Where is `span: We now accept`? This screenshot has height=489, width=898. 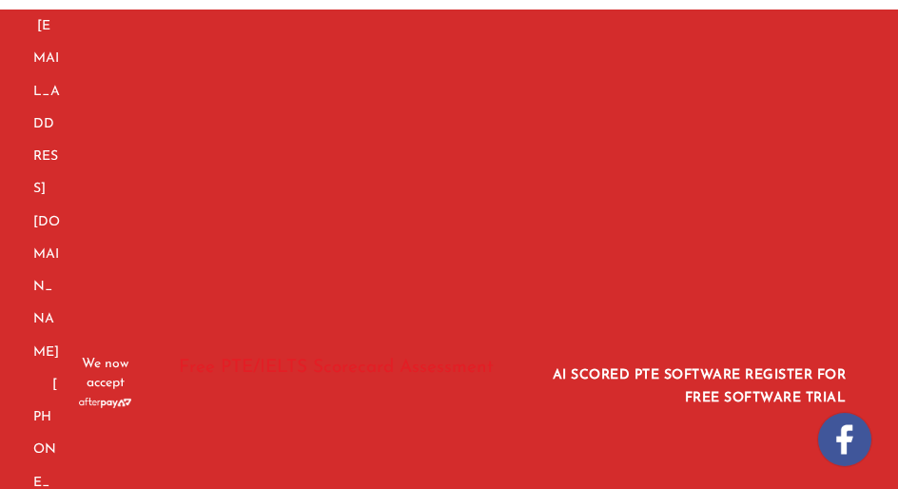
span: We now accept is located at coordinates (105, 374).